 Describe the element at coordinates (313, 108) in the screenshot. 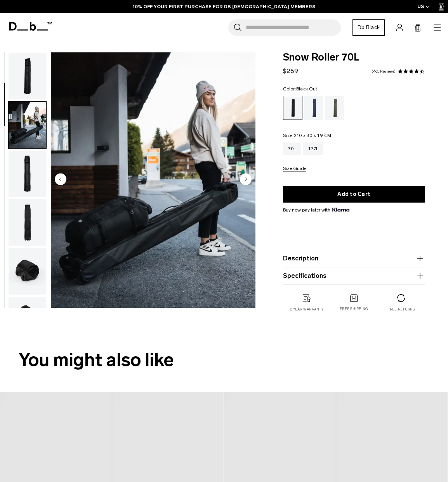

I see `a: Blue Hour` at that location.